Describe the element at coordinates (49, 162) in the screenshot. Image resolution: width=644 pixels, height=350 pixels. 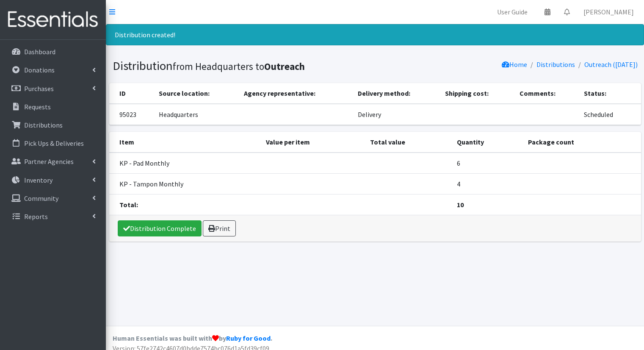
I see `p: Partner Agencies` at that location.